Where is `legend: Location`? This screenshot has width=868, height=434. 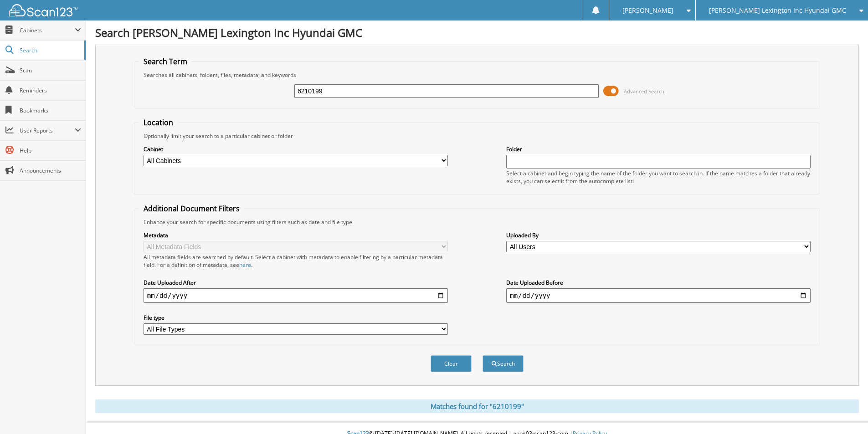
legend: Location is located at coordinates (158, 123).